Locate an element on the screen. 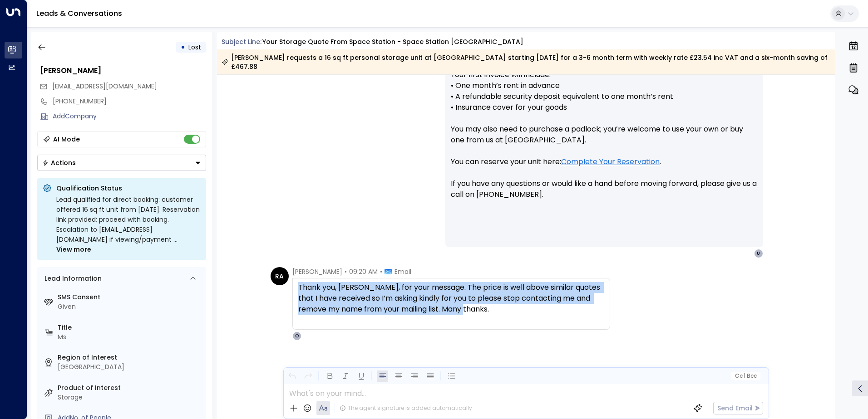  span: uk.usa@hotmail.co.uk is located at coordinates (104, 86).